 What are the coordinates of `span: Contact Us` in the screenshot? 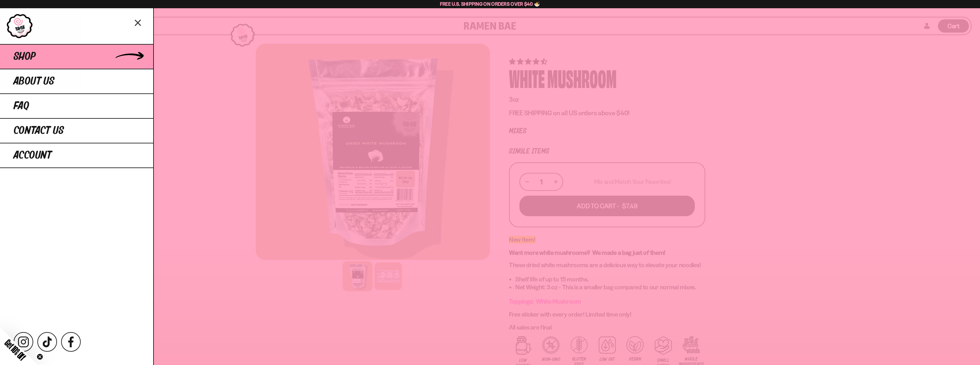 It's located at (39, 130).